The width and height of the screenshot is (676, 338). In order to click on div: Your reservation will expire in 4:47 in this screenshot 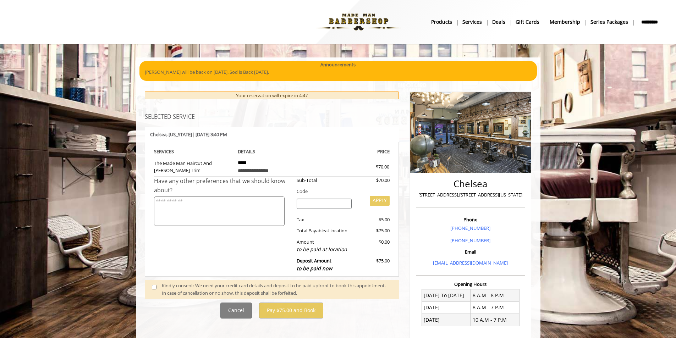, I will do `click(272, 96)`.